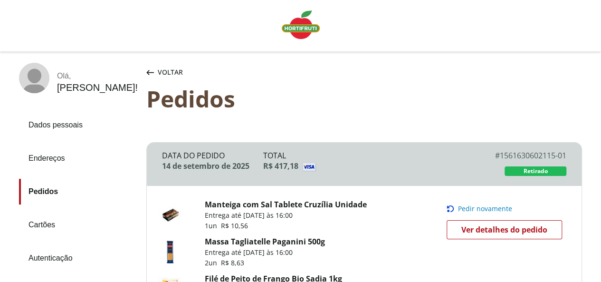 The width and height of the screenshot is (601, 282). I want to click on span: 2 un, so click(213, 262).